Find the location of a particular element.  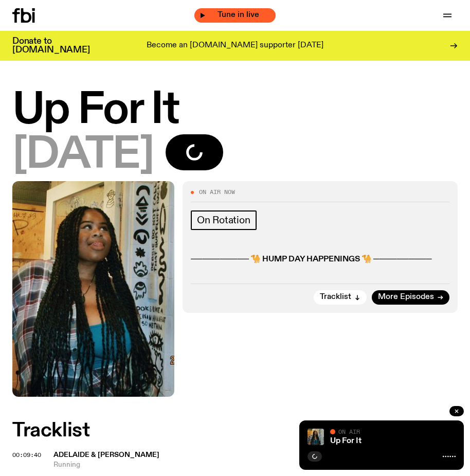

span: Running is located at coordinates (211, 464).